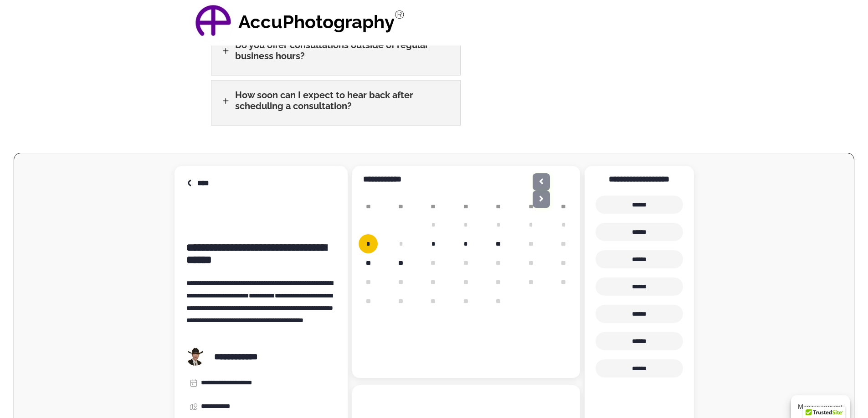 This screenshot has width=868, height=418. Describe the element at coordinates (820, 407) in the screenshot. I see `button: Manage consent` at that location.